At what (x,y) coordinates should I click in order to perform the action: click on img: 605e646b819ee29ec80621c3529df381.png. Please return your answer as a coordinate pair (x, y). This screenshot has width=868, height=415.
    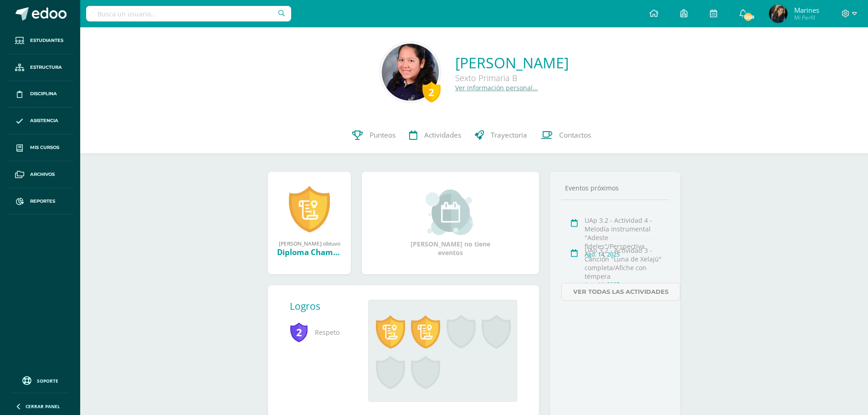
    Looking at the image, I should click on (779, 13).